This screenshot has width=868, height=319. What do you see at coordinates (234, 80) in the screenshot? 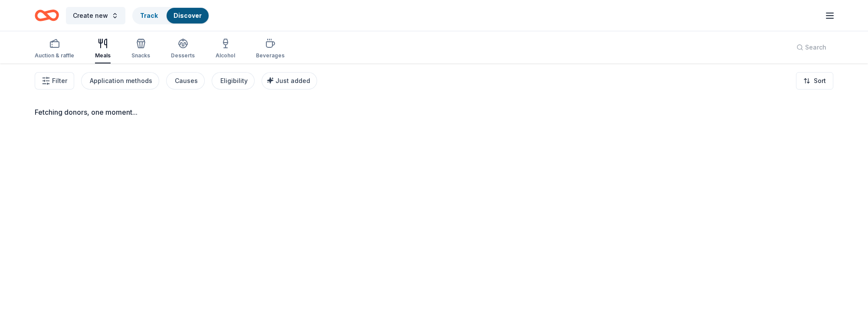
I see `div: Eligibility` at bounding box center [234, 80].